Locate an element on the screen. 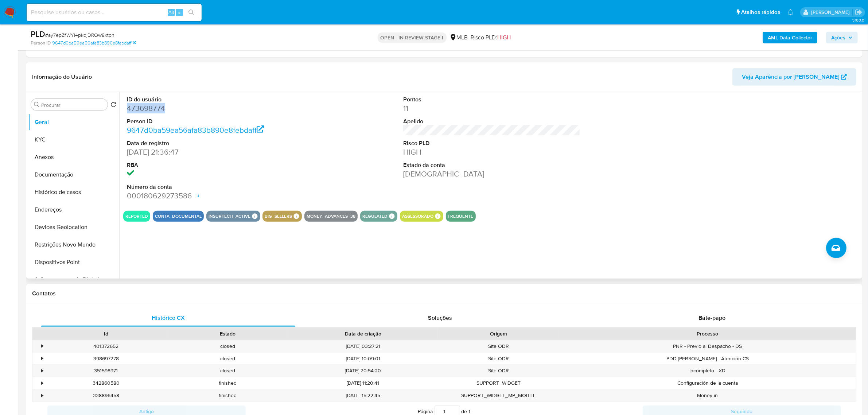  dt: ID do usuário is located at coordinates (215, 100).